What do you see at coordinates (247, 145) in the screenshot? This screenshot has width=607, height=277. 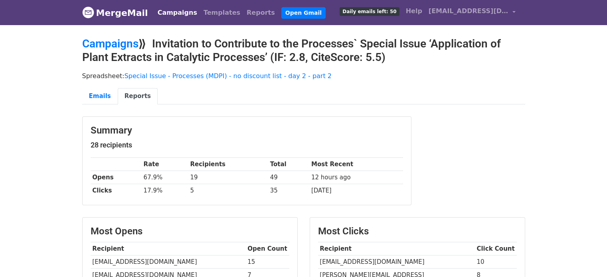 I see `h5: 28 recipients` at bounding box center [247, 145].